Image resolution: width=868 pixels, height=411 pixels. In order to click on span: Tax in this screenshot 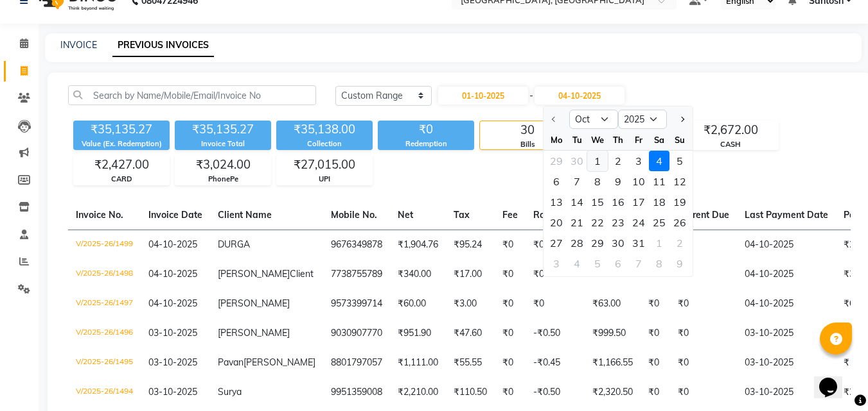, I will do `click(461, 215)`.